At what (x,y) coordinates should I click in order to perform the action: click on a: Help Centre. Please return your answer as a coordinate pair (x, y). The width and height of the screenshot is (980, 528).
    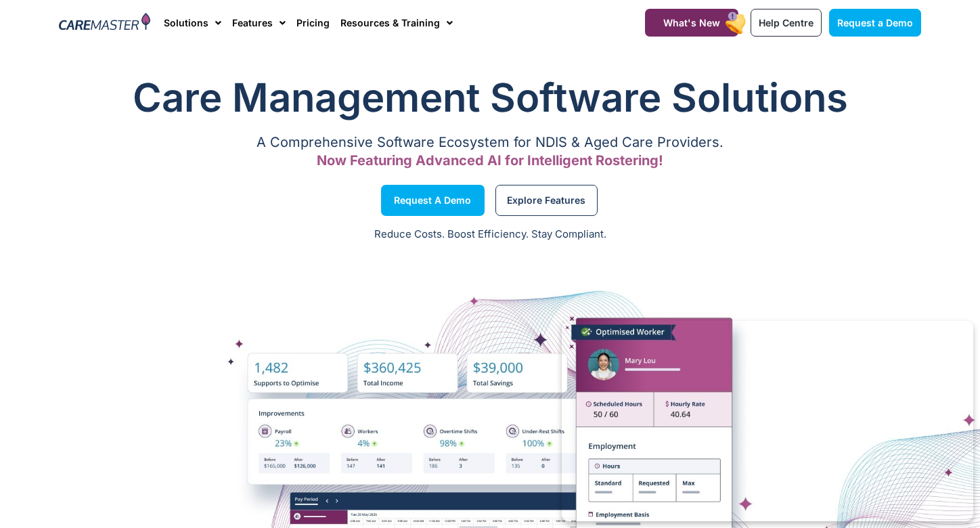
    Looking at the image, I should click on (786, 22).